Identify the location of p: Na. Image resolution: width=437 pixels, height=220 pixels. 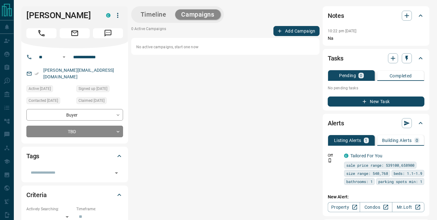
(376, 38).